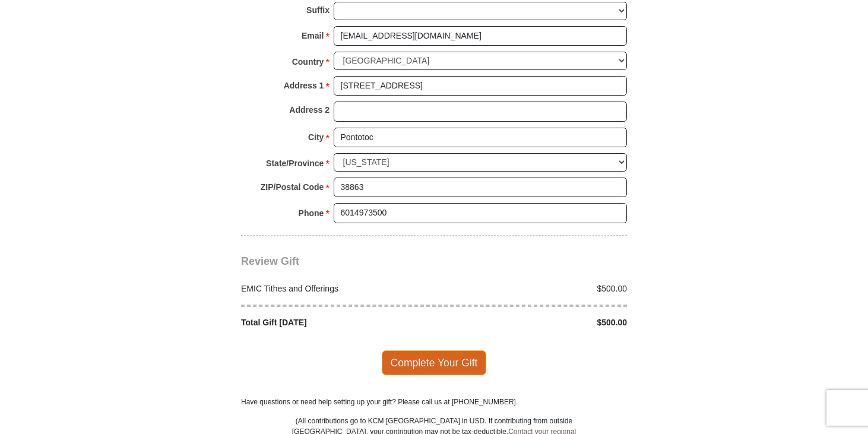  What do you see at coordinates (295, 163) in the screenshot?
I see `strong: State/Province` at bounding box center [295, 163].